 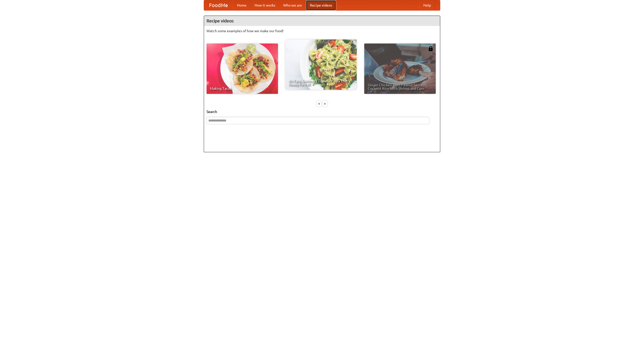 I want to click on img: 483408.png, so click(x=431, y=49).